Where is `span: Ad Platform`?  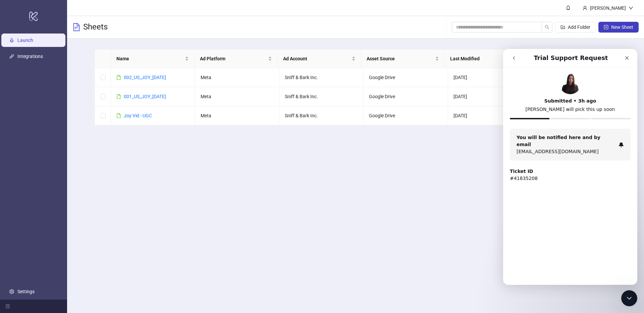
span: Ad Platform is located at coordinates (234, 59).